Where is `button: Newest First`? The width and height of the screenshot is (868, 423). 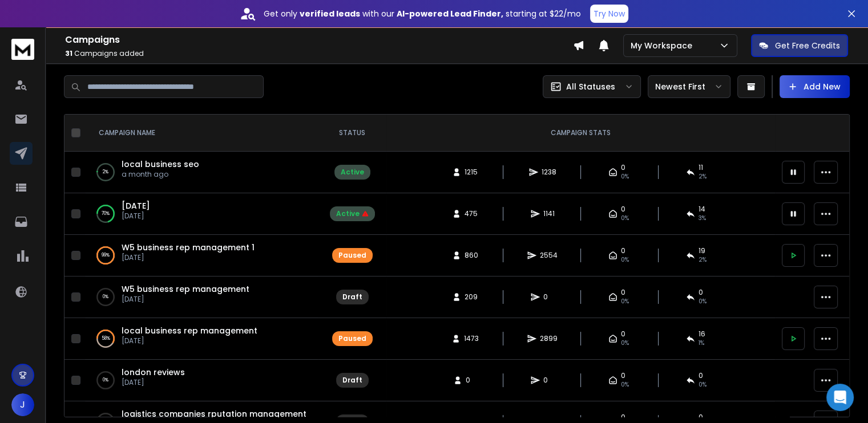 button: Newest First is located at coordinates (688, 87).